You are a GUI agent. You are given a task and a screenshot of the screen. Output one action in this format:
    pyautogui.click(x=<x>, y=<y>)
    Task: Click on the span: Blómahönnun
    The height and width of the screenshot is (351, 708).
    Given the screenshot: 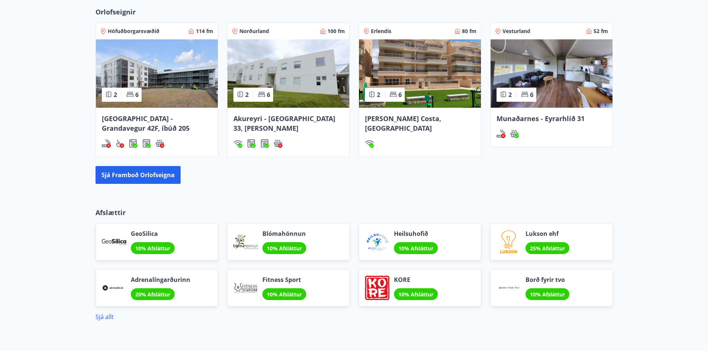 What is the action you would take?
    pyautogui.click(x=284, y=234)
    